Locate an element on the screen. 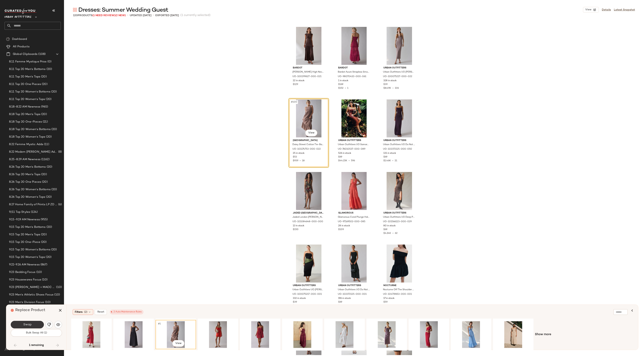 The height and width of the screenshot is (356, 644). span: 8.11 Top 20 Women's Tops is located at coordinates (27, 99).